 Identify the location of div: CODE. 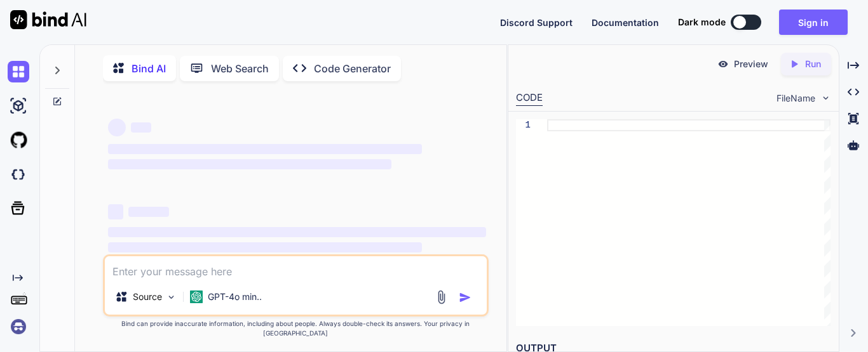
(529, 98).